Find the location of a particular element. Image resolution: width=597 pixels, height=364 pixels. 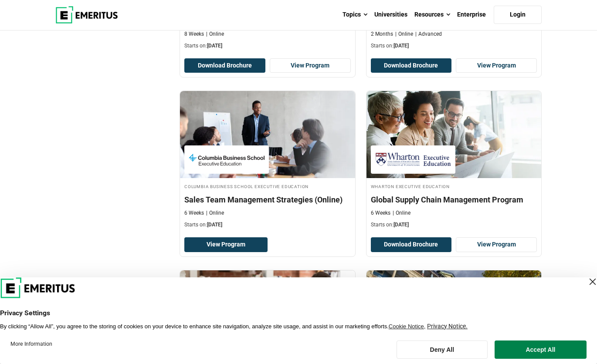

h4: Global Supply Chain Management Program is located at coordinates (454, 200).